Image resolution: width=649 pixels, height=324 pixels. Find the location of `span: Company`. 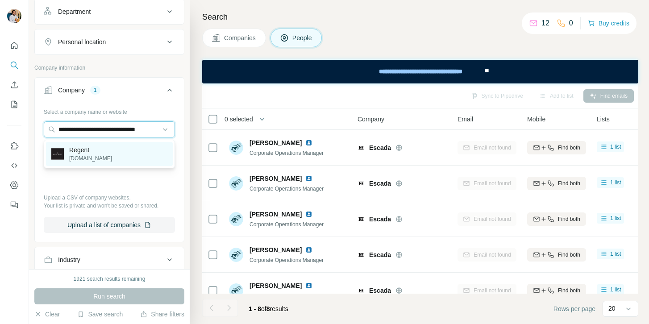

span: Company is located at coordinates (371, 119).